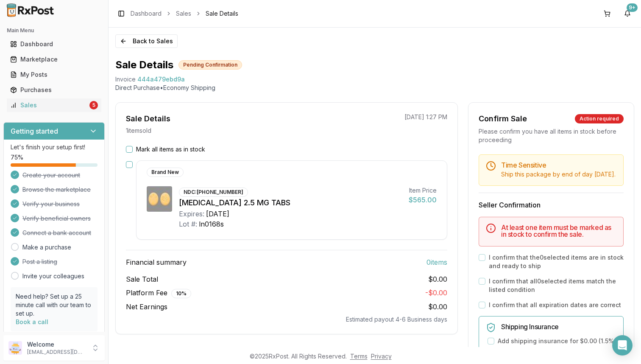 The height and width of the screenshot is (364, 641). I want to click on a: Invite your colleagues, so click(53, 276).